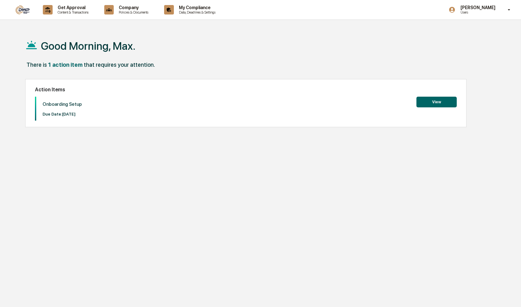 This screenshot has width=521, height=307. What do you see at coordinates (436, 102) in the screenshot?
I see `button: View` at bounding box center [436, 102].